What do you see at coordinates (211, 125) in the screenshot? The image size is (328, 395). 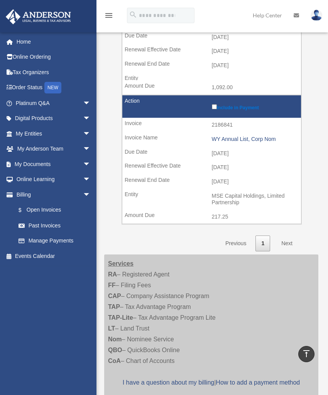 I see `td: 2186841` at bounding box center [211, 125].